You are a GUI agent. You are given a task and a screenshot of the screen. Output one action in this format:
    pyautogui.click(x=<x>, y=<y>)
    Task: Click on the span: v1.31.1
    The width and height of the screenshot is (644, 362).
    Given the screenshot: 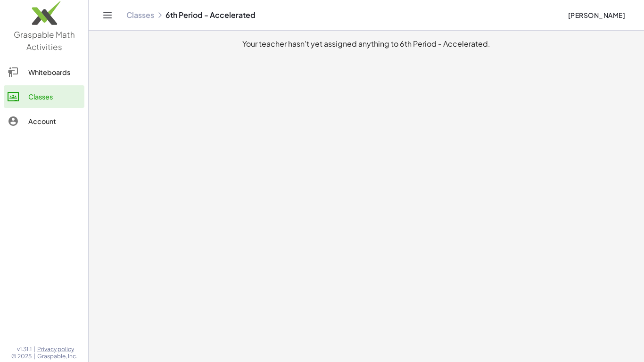 What is the action you would take?
    pyautogui.click(x=24, y=349)
    